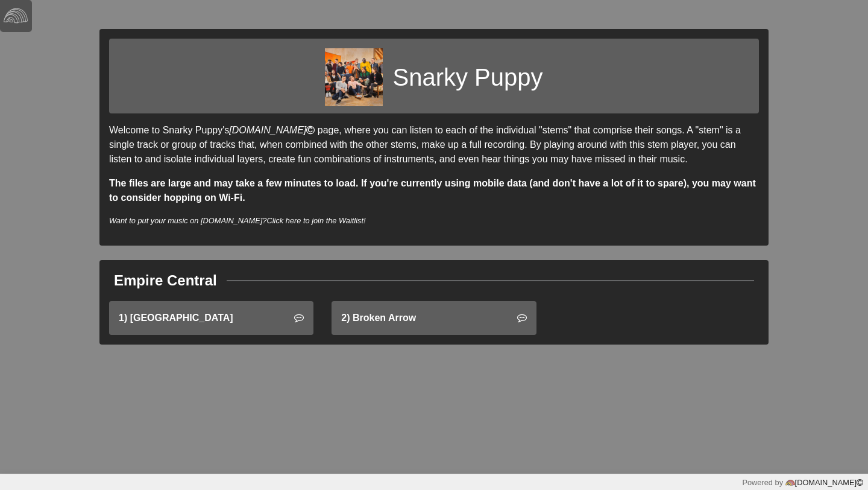 The width and height of the screenshot is (868, 490). What do you see at coordinates (165, 280) in the screenshot?
I see `div: Empire Central` at bounding box center [165, 280].